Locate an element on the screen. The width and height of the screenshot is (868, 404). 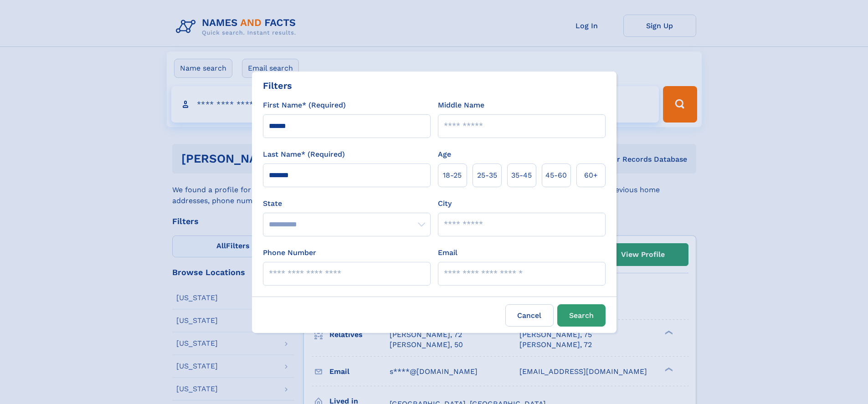
label: Middle Name is located at coordinates (461, 105).